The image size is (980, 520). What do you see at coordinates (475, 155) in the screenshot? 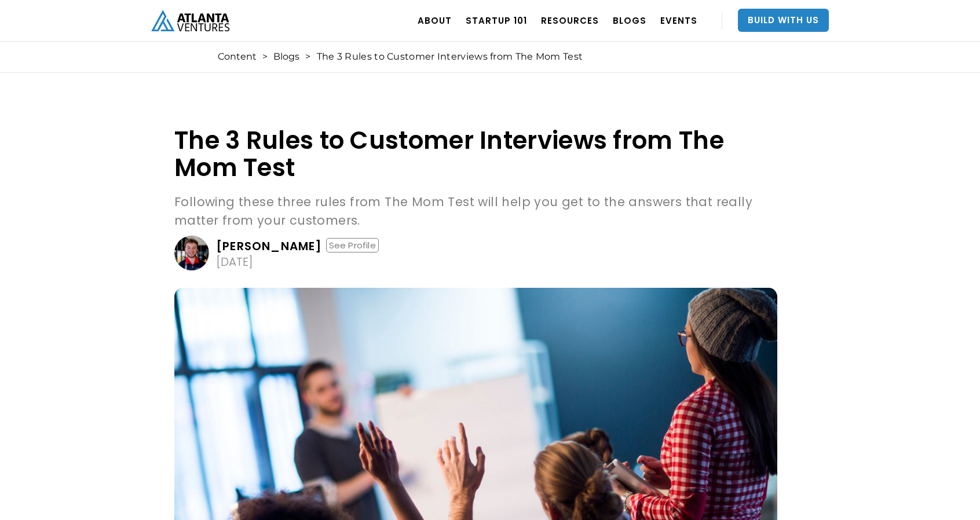
I see `h1: The 3 Rules to Customer Interviews from The Mom Test` at bounding box center [475, 155].